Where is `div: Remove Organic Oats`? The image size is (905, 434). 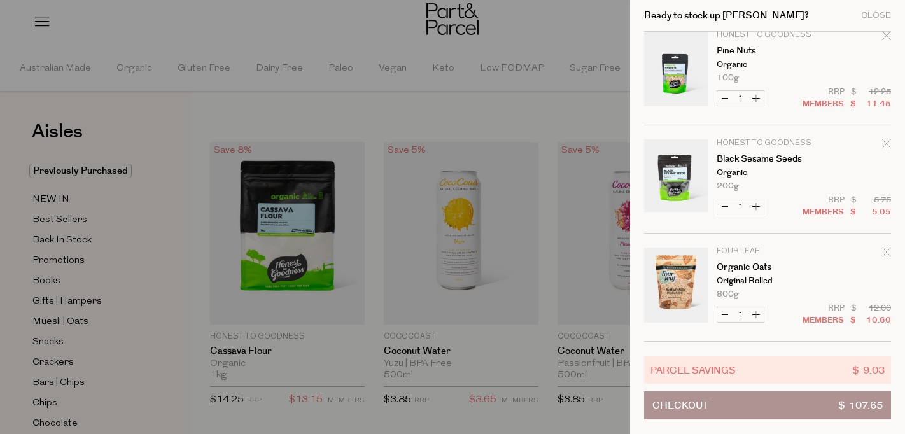
div: Remove Organic Oats is located at coordinates (886, 254).